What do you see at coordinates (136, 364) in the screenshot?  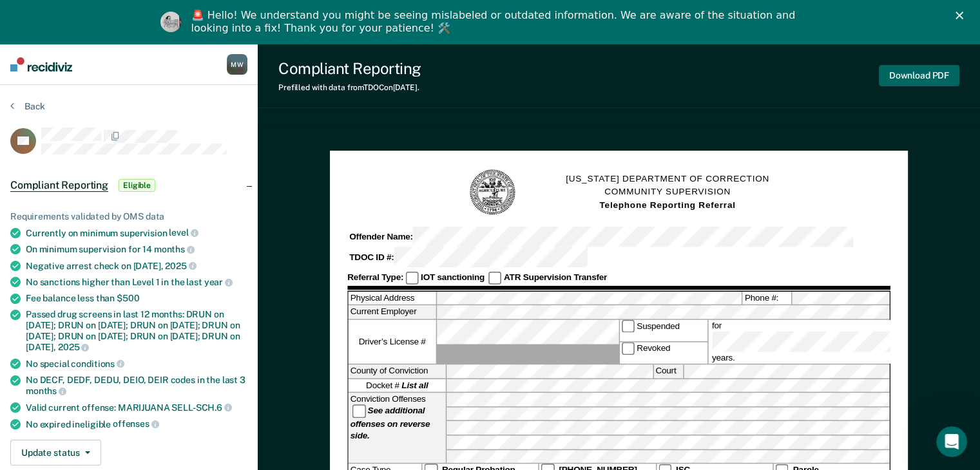 I see `div: No special` at bounding box center [136, 364].